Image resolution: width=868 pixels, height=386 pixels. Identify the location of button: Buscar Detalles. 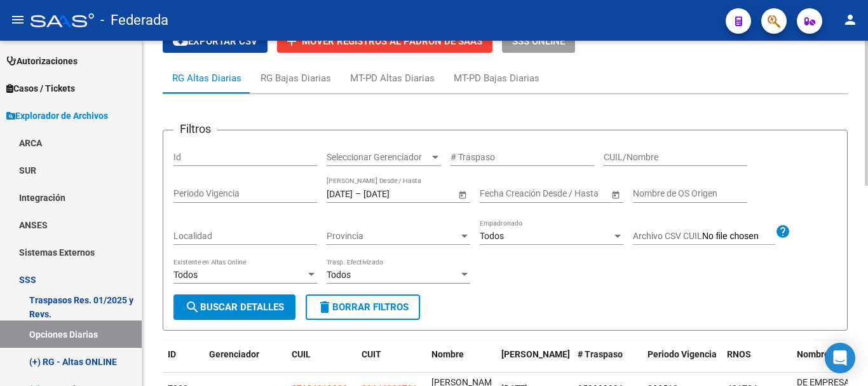
(234, 307).